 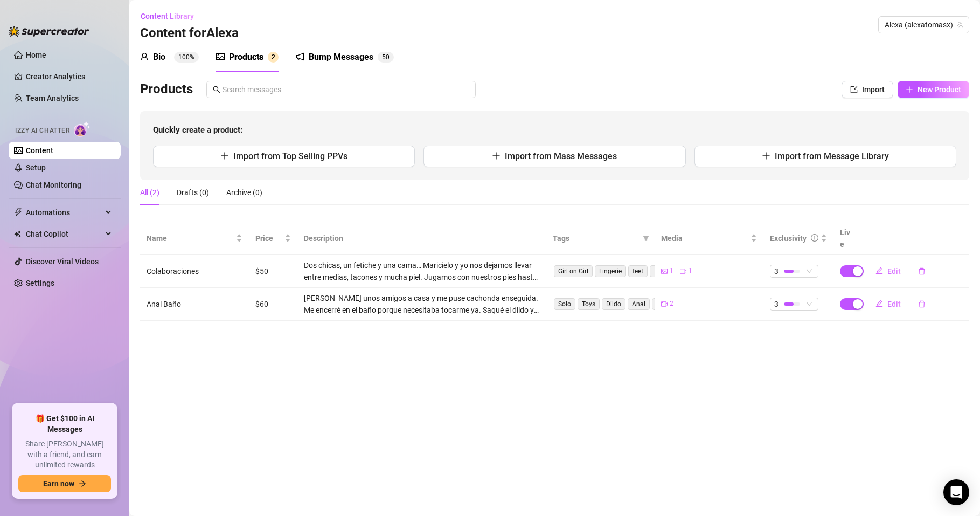 What do you see at coordinates (64, 212) in the screenshot?
I see `span: Automations` at bounding box center [64, 212].